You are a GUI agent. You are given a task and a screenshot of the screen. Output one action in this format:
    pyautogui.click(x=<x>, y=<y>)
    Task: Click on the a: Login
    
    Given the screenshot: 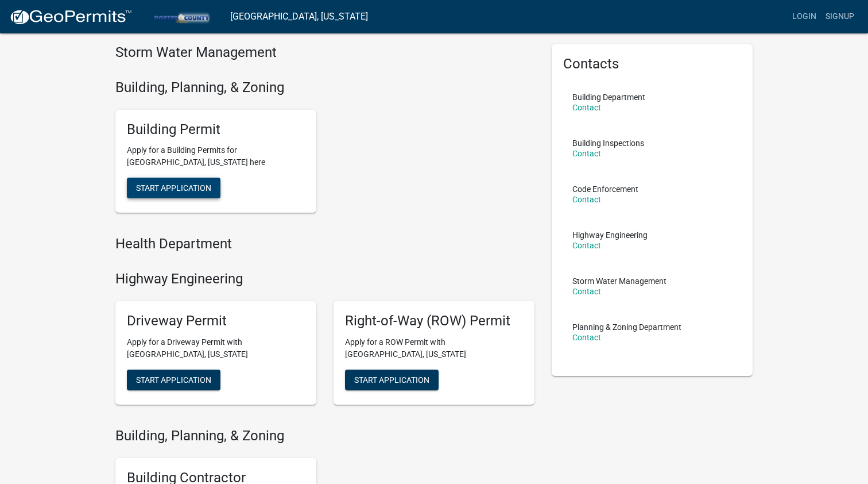 What is the action you would take?
    pyautogui.click(x=804, y=17)
    